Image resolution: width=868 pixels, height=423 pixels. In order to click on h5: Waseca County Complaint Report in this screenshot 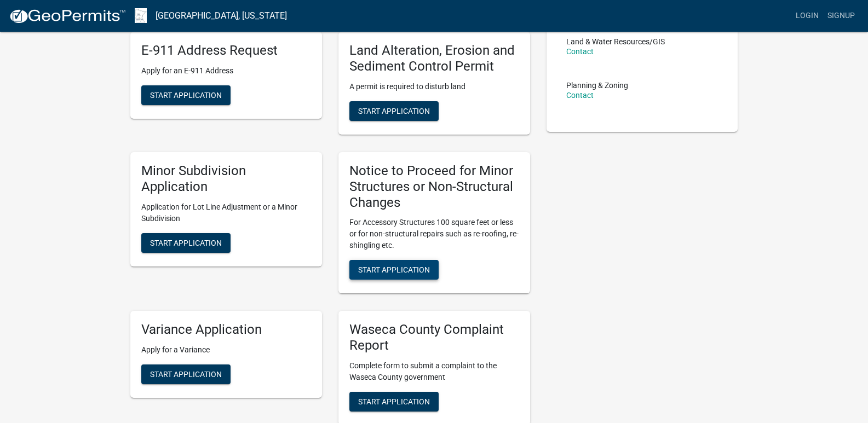, I will do `click(434, 338)`.